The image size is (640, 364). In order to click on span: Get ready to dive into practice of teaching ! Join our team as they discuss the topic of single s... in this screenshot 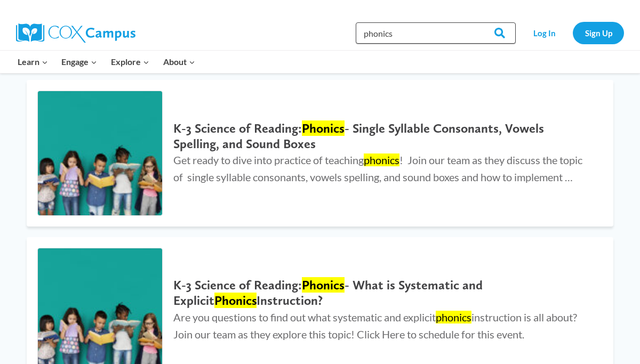, I will do `click(377, 168)`.